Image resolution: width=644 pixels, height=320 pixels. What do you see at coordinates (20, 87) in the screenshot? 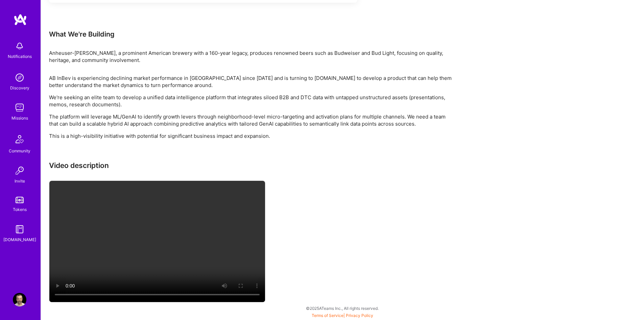
I see `div: Discovery` at bounding box center [20, 87].